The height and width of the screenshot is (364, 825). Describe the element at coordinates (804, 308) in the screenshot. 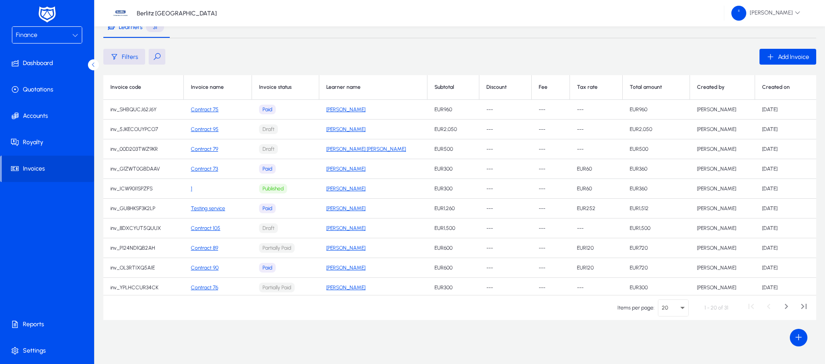

I see `button: Last page` at that location.